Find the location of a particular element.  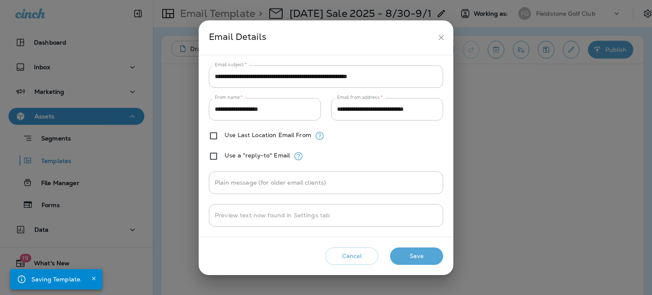

button: close is located at coordinates (441, 37).